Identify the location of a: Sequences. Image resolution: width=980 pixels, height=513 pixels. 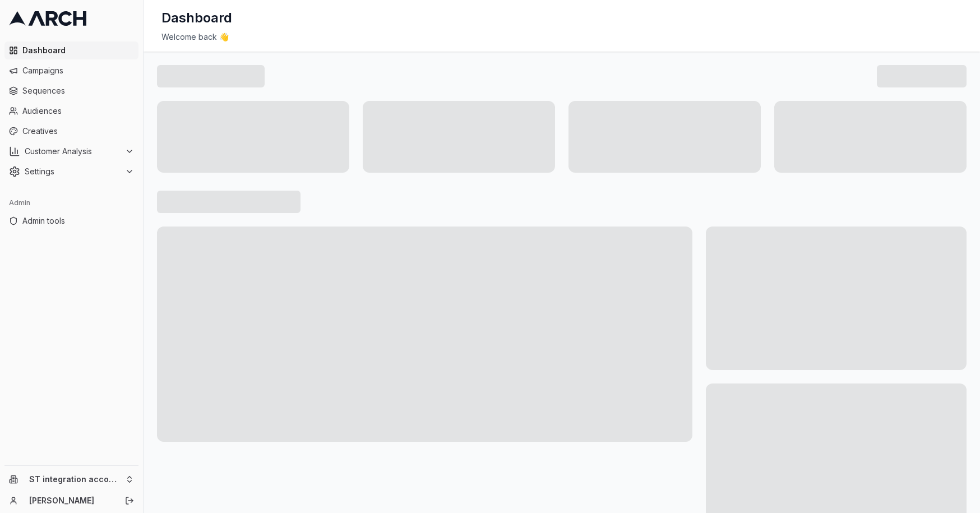
(71, 91).